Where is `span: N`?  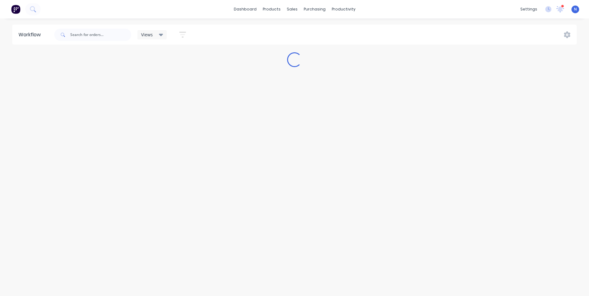 span: N is located at coordinates (575, 9).